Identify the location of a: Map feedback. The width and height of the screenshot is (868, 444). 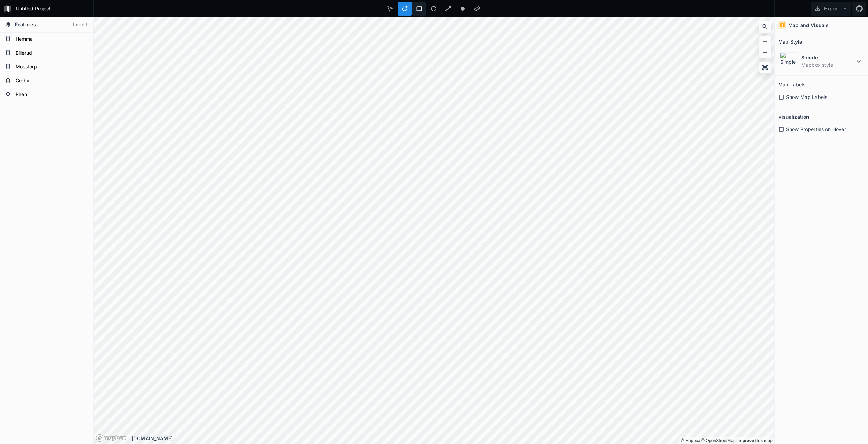
(755, 440).